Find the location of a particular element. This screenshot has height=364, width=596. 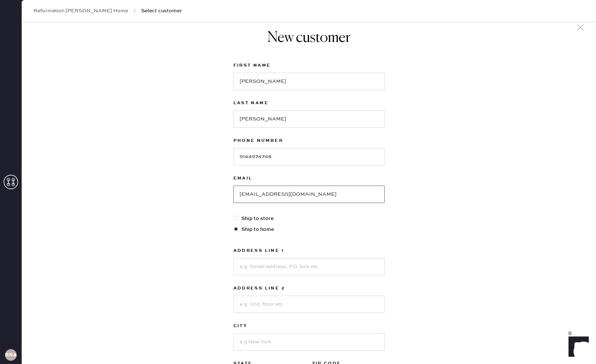

input: e.g. Unit, floor etc. is located at coordinates (309, 304).